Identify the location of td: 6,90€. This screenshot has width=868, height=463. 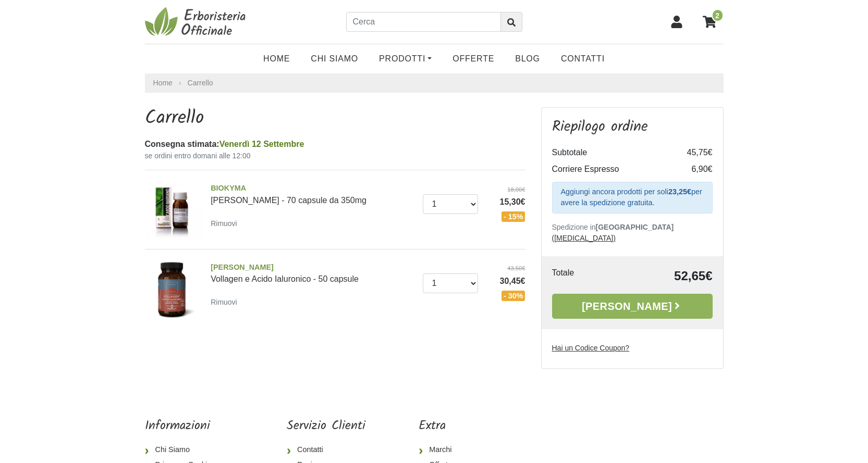
(692, 170).